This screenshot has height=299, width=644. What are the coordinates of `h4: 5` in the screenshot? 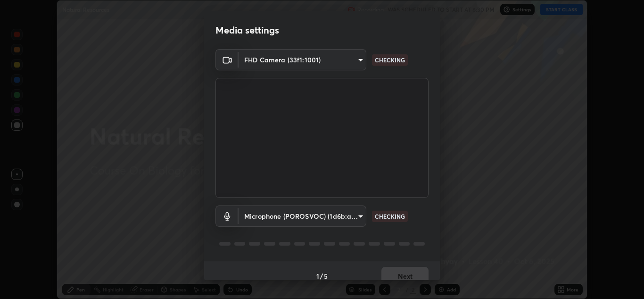 It's located at (326, 276).